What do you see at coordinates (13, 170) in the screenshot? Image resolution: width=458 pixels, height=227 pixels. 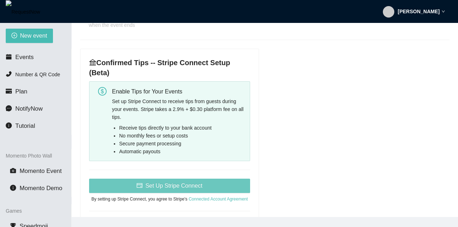 I see `span: camera` at bounding box center [13, 170].